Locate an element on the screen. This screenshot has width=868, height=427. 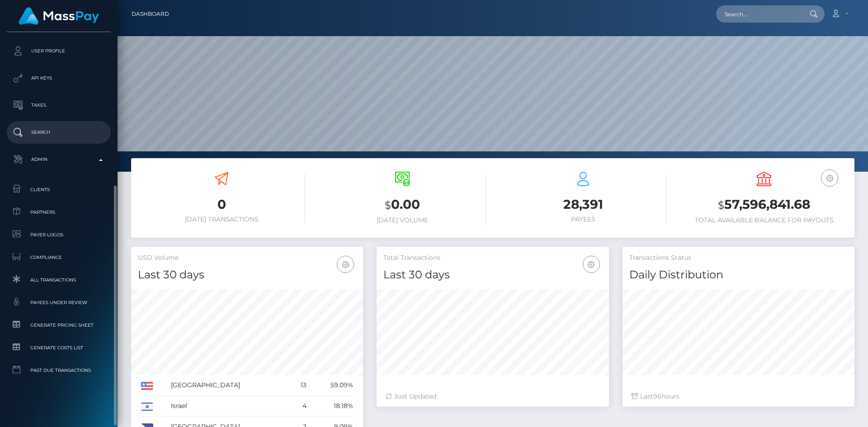
h3: 28,391 is located at coordinates (583, 204).